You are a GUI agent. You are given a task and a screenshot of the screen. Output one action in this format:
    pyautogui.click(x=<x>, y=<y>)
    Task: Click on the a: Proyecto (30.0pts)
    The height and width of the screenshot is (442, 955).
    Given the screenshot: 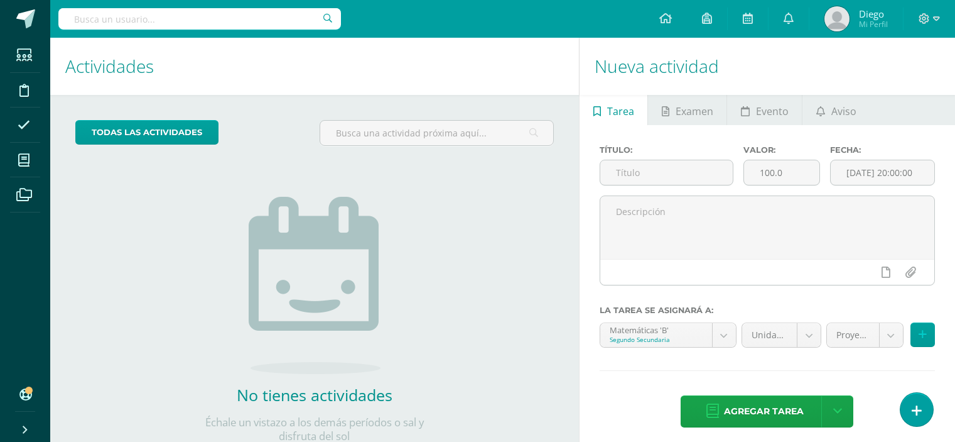 What is the action you would take?
    pyautogui.click(x=865, y=335)
    